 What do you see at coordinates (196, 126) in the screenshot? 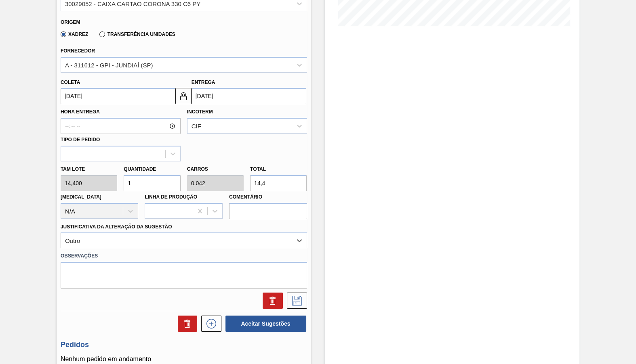
I see `div: CIF` at bounding box center [196, 126].